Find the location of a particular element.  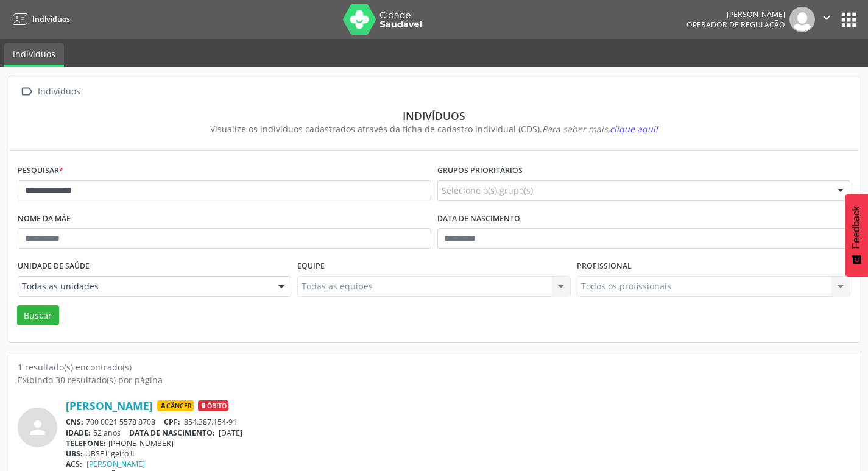

button: Feedback - Mostrar pesquisa is located at coordinates (856, 236).